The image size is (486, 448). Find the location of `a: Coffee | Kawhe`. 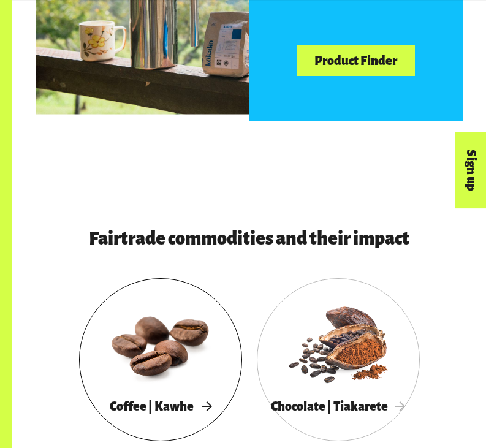

a: Coffee | Kawhe is located at coordinates (161, 359).